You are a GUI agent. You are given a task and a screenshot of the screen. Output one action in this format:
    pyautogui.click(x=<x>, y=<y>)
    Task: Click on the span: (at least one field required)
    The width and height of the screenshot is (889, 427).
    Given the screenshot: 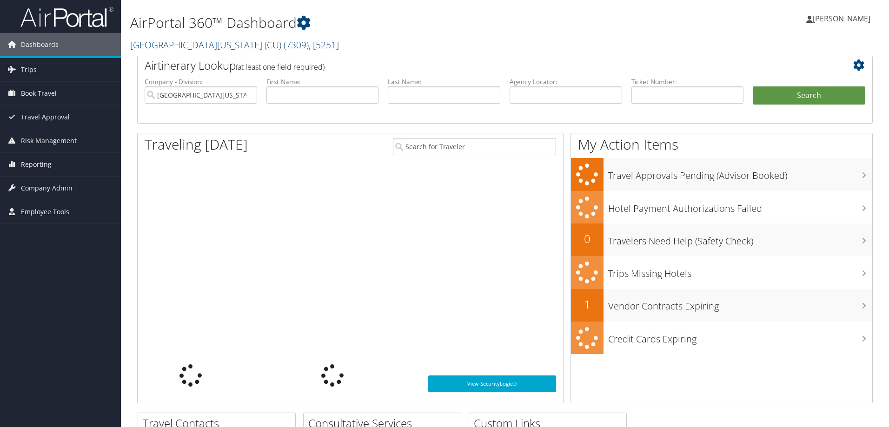 What is the action you would take?
    pyautogui.click(x=280, y=67)
    